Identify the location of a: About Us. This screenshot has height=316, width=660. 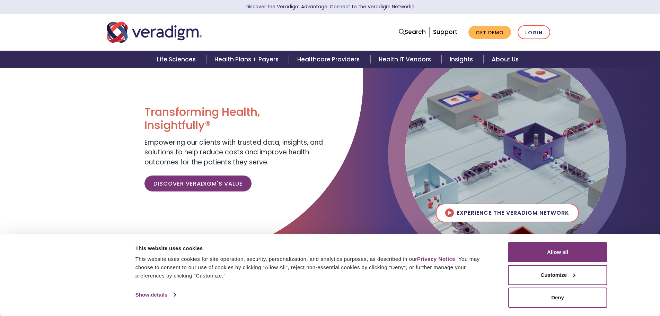
(506, 59).